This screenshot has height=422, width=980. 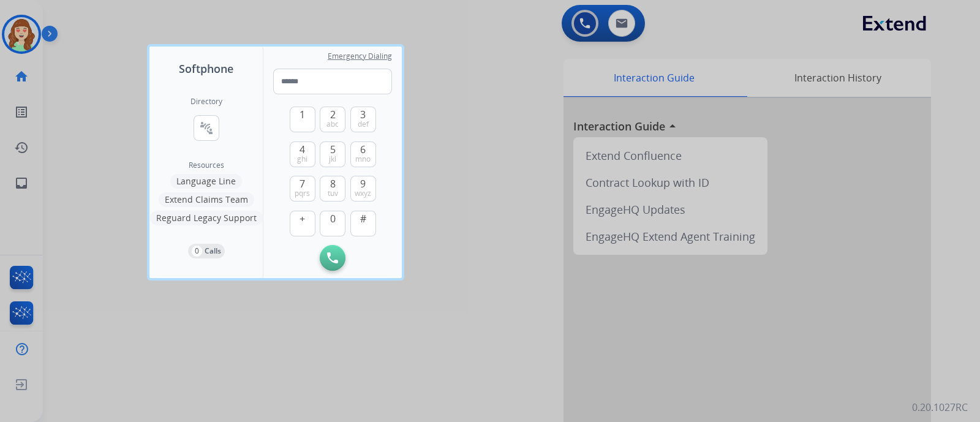 I want to click on span: 9, so click(x=363, y=184).